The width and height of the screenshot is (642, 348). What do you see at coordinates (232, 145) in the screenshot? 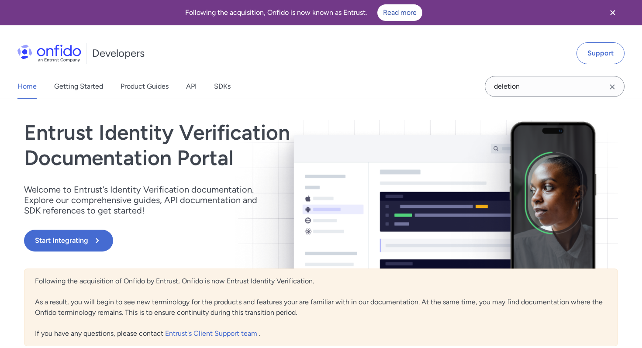
I see `h1: Entrust Identity Verification Documentation Portal` at bounding box center [232, 145].